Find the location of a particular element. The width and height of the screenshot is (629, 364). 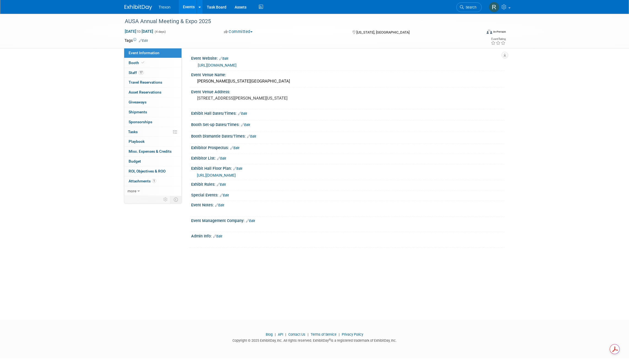

a: Contact Us is located at coordinates (297, 334).